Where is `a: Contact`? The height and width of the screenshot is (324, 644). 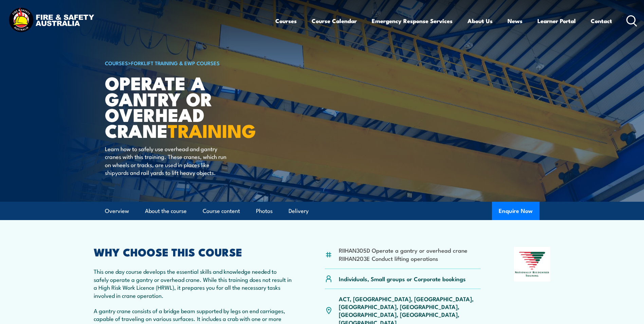
a: Contact is located at coordinates (601, 20).